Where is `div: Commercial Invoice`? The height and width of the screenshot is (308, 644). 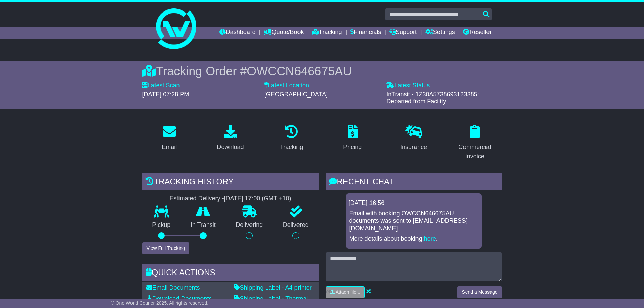
div: Commercial Invoice is located at coordinates (475, 152).